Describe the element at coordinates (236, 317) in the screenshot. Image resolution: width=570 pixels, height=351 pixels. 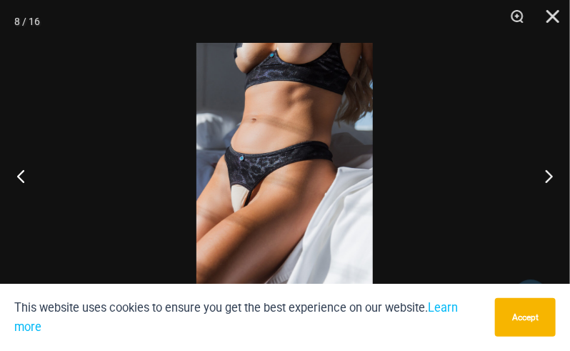
I see `a: Learn more` at that location.